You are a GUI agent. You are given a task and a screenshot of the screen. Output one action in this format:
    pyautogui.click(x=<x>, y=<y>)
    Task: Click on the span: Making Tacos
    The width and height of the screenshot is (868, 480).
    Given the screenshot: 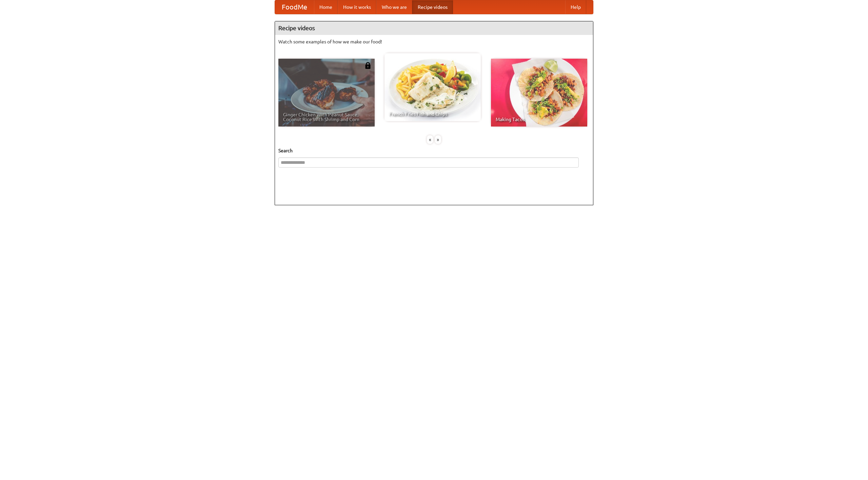 What is the action you would take?
    pyautogui.click(x=539, y=120)
    